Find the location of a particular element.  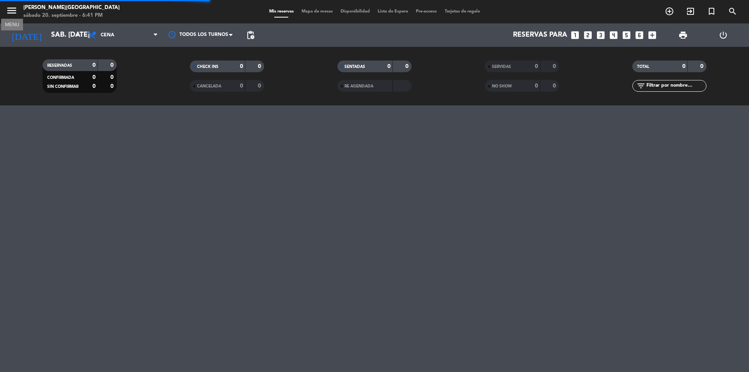

i: exit_to_app is located at coordinates (691, 11).